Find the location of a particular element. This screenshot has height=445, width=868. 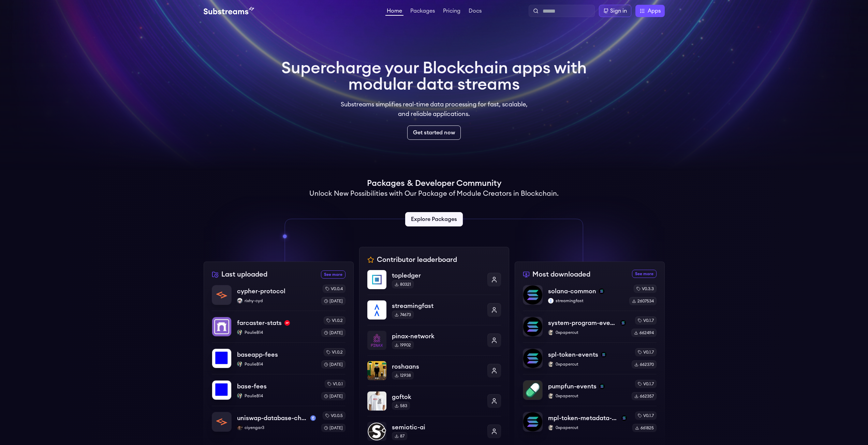

div: 80321 is located at coordinates (402, 284).